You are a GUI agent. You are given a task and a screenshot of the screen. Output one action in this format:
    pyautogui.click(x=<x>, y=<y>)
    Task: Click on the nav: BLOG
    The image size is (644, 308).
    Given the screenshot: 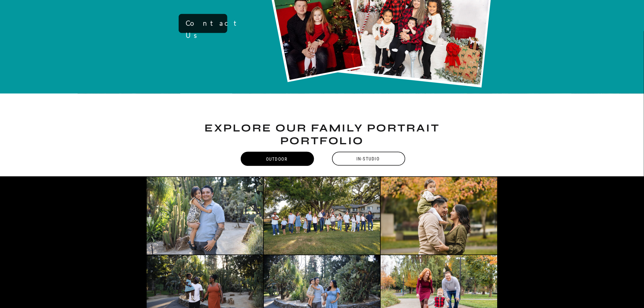 What is the action you would take?
    pyautogui.click(x=489, y=11)
    